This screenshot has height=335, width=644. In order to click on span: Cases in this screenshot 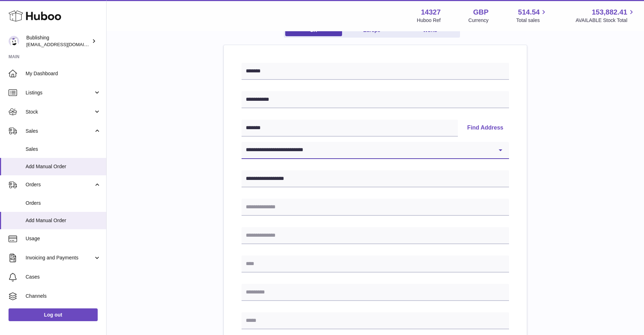, I will do `click(63, 277)`.